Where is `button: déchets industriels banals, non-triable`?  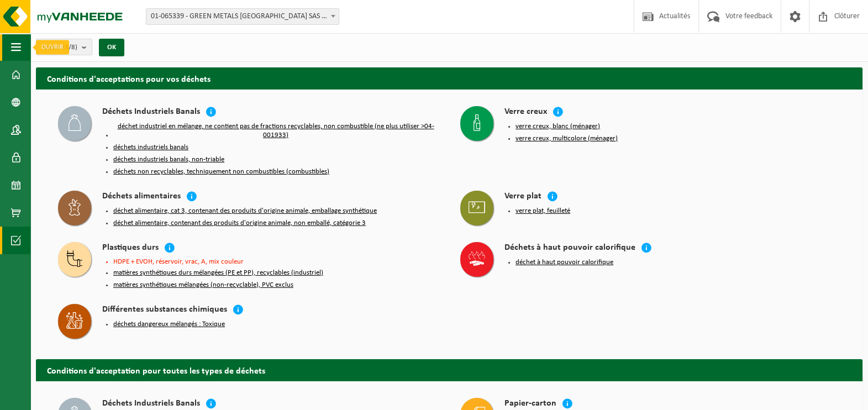 button: déchets industriels banals, non-triable is located at coordinates (169, 160).